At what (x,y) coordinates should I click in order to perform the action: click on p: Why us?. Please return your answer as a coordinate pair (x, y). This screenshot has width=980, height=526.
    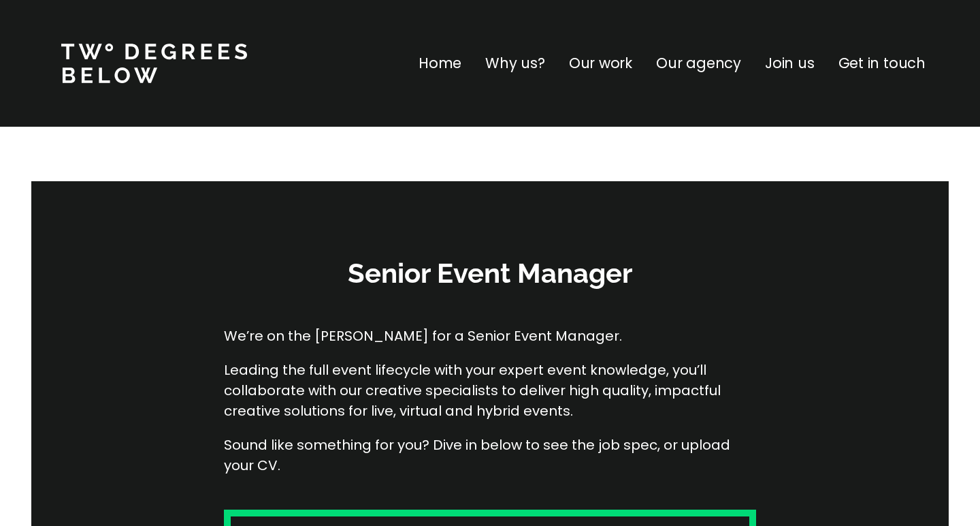
    Looking at the image, I should click on (515, 63).